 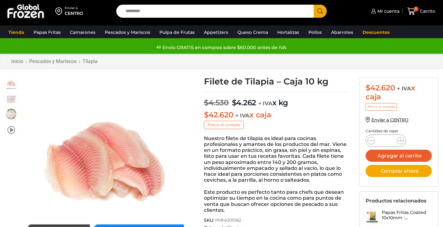 What do you see at coordinates (277, 100) in the screenshot?
I see `p: x kg` at bounding box center [277, 100].